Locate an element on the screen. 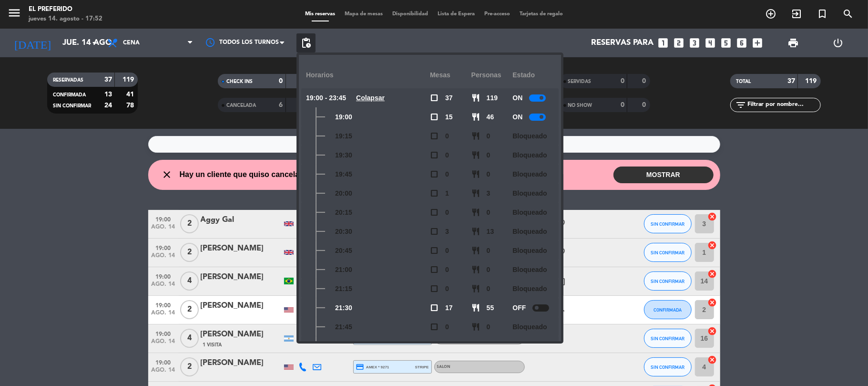 The image size is (868, 386). span: Hay un cliente que quiso cancelar fuera de plazo y avisa que no honrará su reserva is located at coordinates (330, 175).